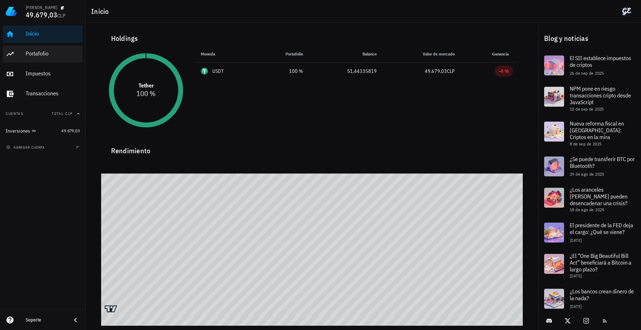  What do you see at coordinates (43, 54) in the screenshot?
I see `a: Portafolio` at bounding box center [43, 54].